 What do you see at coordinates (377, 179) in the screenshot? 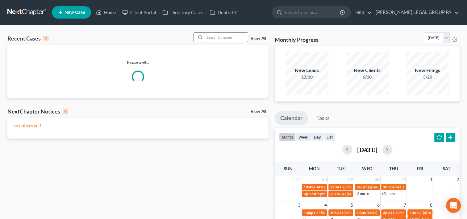
I see `span: 30` at bounding box center [377, 179].